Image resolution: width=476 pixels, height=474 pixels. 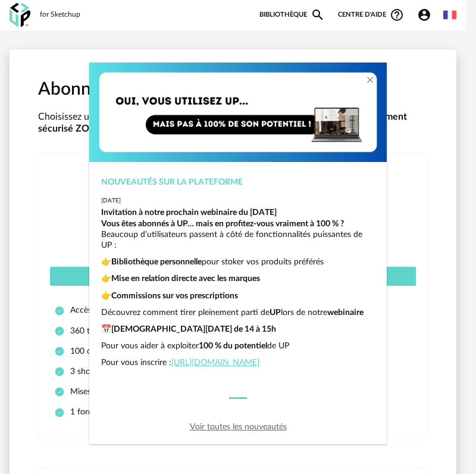 I want to click on strong: UP, so click(x=275, y=313).